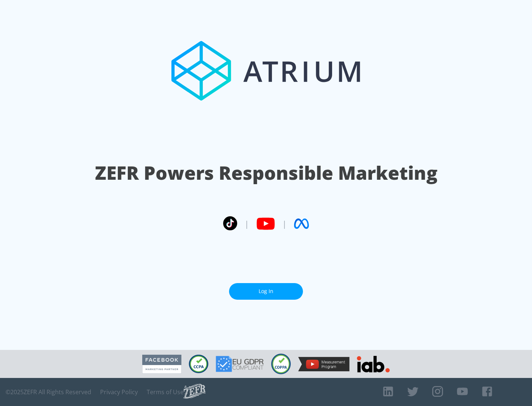 Image resolution: width=532 pixels, height=406 pixels. Describe the element at coordinates (240, 364) in the screenshot. I see `img: GDPR Compliant` at that location.